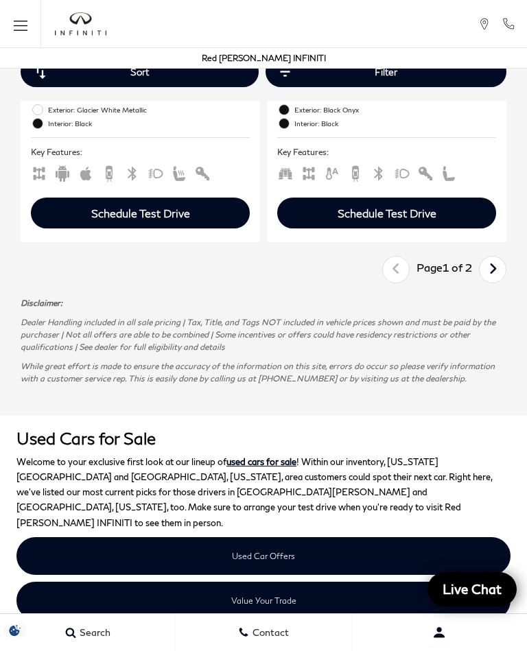 The width and height of the screenshot is (527, 651). What do you see at coordinates (86, 172) in the screenshot?
I see `span: Apple Car-Play` at bounding box center [86, 172].